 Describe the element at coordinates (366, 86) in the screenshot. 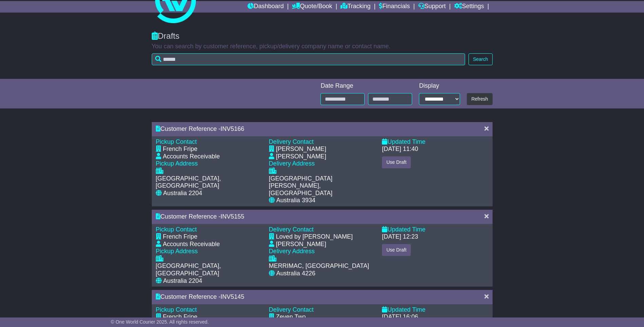

I see `div: Date Range` at that location.